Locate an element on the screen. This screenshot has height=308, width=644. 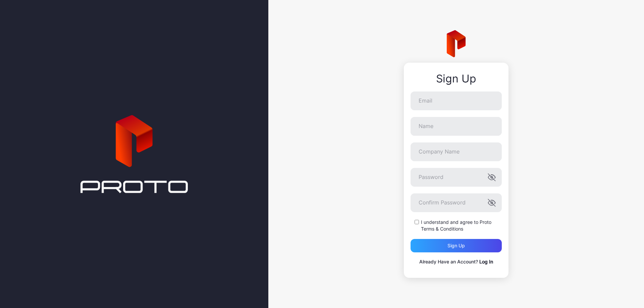
div: Sign Up is located at coordinates (456, 79).